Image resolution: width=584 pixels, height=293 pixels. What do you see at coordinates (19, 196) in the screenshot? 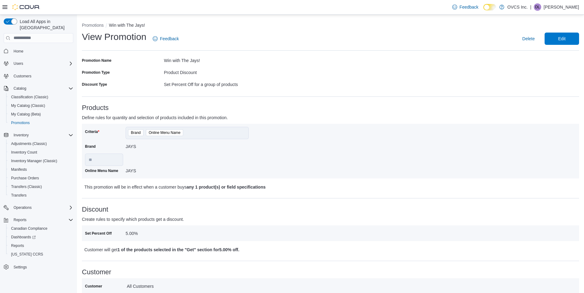
I see `a: Transfers` at bounding box center [19, 196].